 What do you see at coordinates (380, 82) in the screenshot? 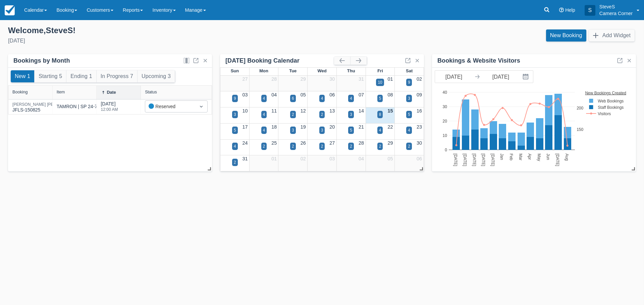
I see `div: 10` at bounding box center [380, 82].